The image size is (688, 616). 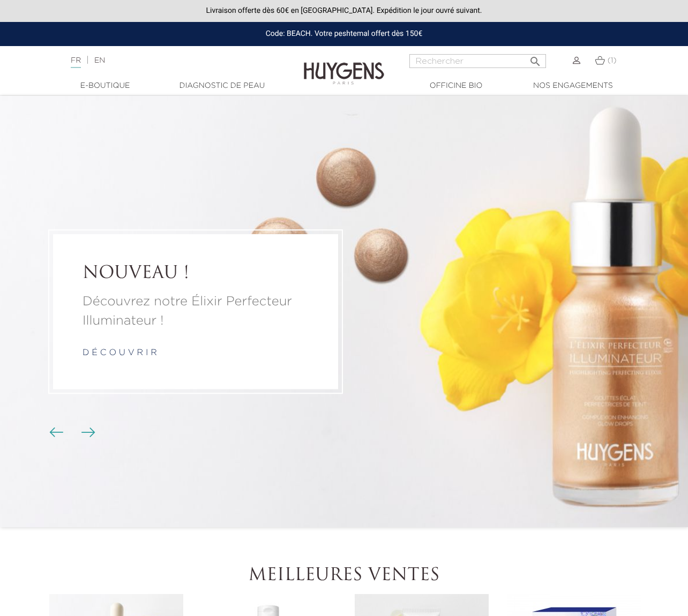 I want to click on a: (1), so click(x=605, y=61).